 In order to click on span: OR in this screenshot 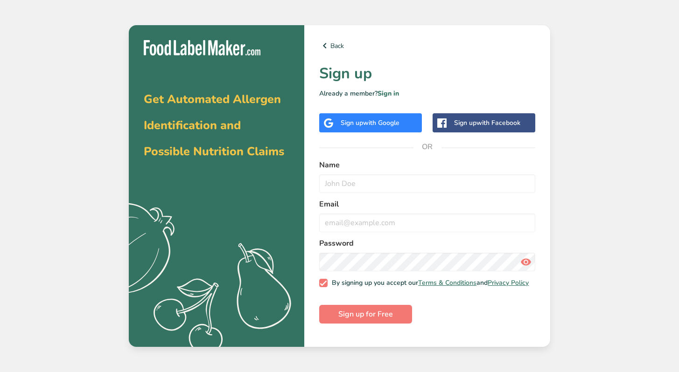, I will do `click(427, 147)`.